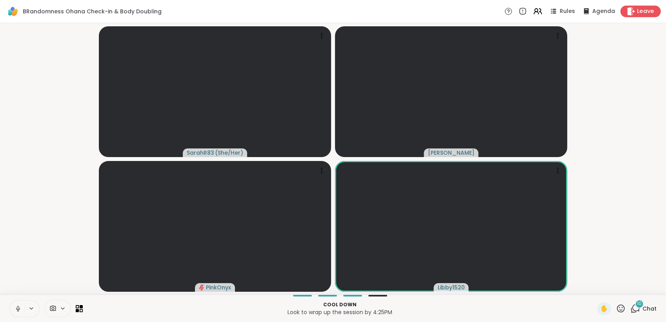 The height and width of the screenshot is (322, 666). I want to click on p: Cool down, so click(340, 304).